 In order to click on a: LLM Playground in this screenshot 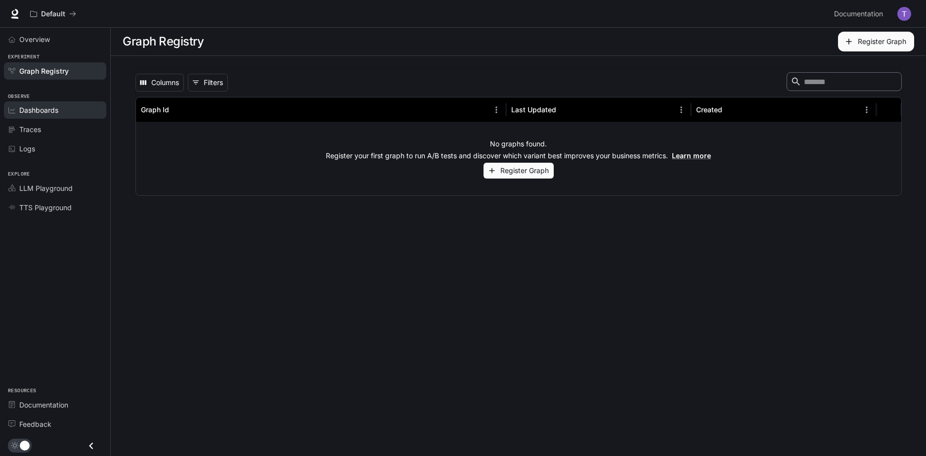, I will do `click(55, 188)`.